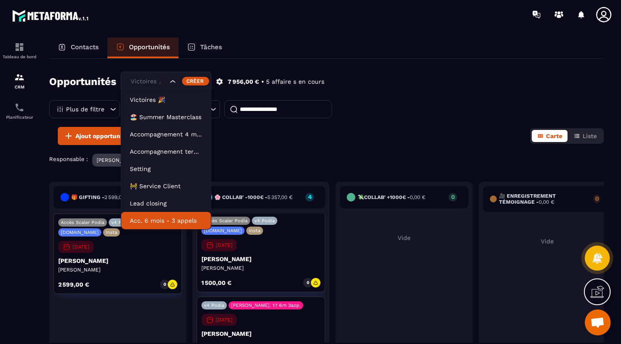 This screenshot has height=344, width=621. What do you see at coordinates (166, 134) in the screenshot?
I see `p: Accompagnement 4 mois` at bounding box center [166, 134].